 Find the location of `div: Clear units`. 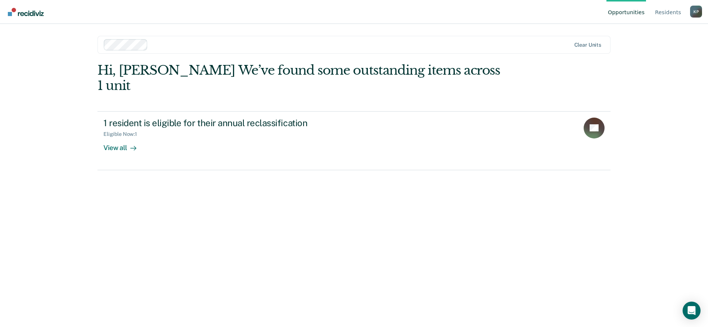

div: Clear units is located at coordinates (588, 45).